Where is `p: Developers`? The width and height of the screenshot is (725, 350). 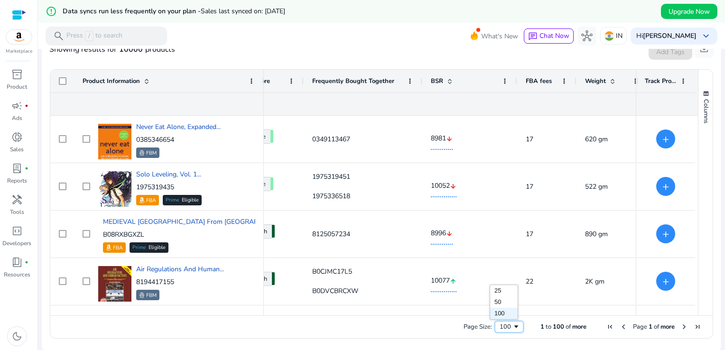
p: Developers is located at coordinates (17, 243).